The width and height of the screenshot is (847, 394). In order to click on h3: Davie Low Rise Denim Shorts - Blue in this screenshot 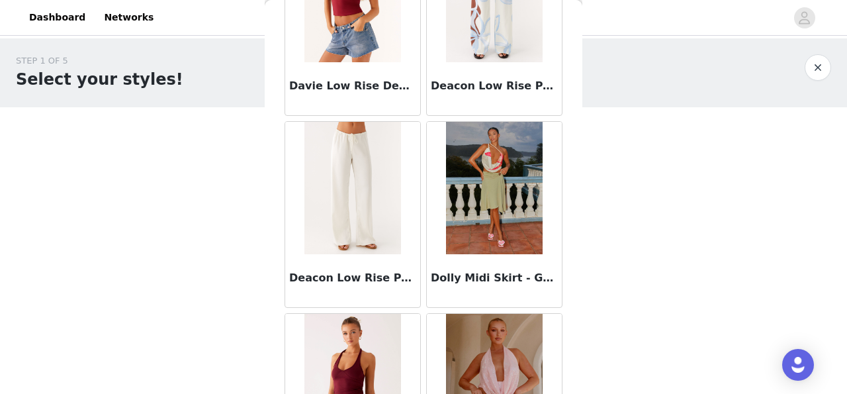, I will do `click(353, 86)`.